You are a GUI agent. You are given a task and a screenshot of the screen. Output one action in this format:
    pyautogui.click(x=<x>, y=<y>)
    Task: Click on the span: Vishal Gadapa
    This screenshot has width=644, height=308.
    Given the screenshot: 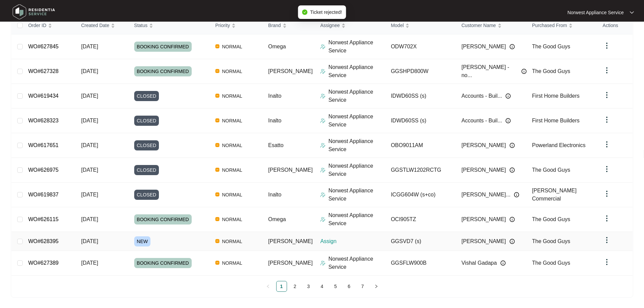 What is the action you would take?
    pyautogui.click(x=479, y=263)
    